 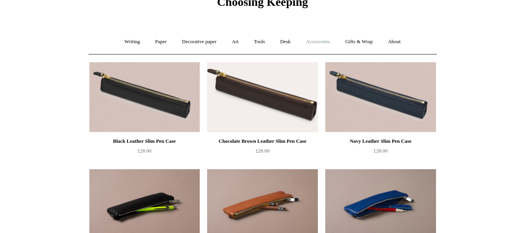 What do you see at coordinates (358, 42) in the screenshot?
I see `a: Gifts & Wrap` at bounding box center [358, 42].